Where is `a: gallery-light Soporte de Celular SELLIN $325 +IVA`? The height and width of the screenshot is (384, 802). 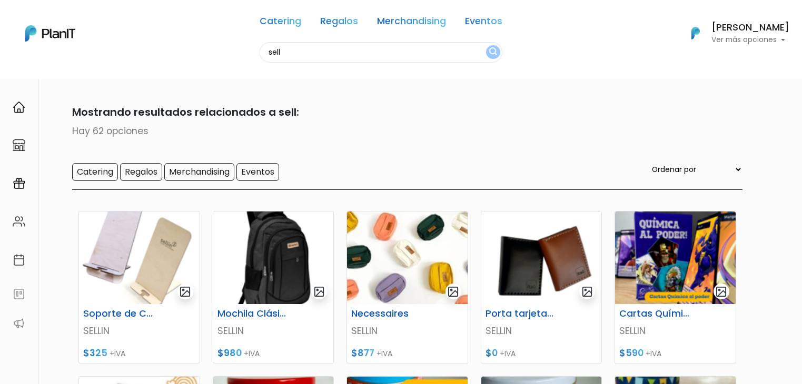
a: gallery-light Soporte de Celular SELLIN $325 +IVA is located at coordinates (139, 287).